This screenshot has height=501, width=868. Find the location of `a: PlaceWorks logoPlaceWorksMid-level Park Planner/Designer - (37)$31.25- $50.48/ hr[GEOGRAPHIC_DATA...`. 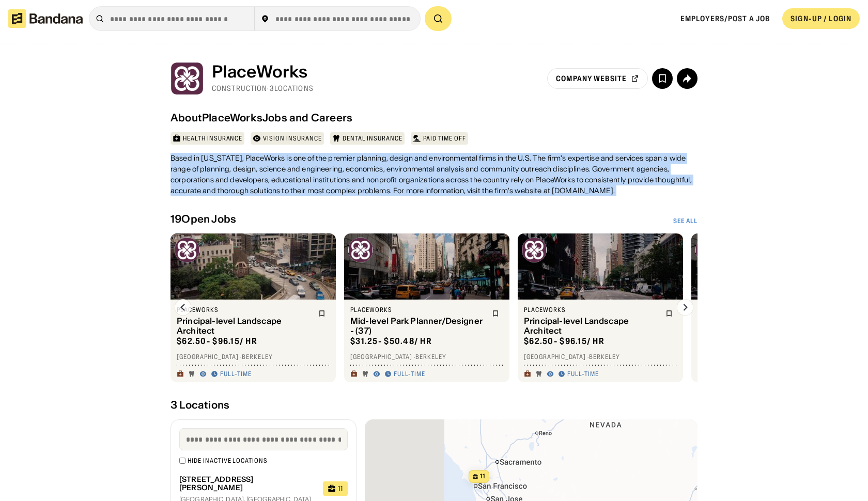

a: PlaceWorks logoPlaceWorksMid-level Park Planner/Designer - (37)$31.25- $50.48/ hr[GEOGRAPHIC_DATA... is located at coordinates (427, 308).